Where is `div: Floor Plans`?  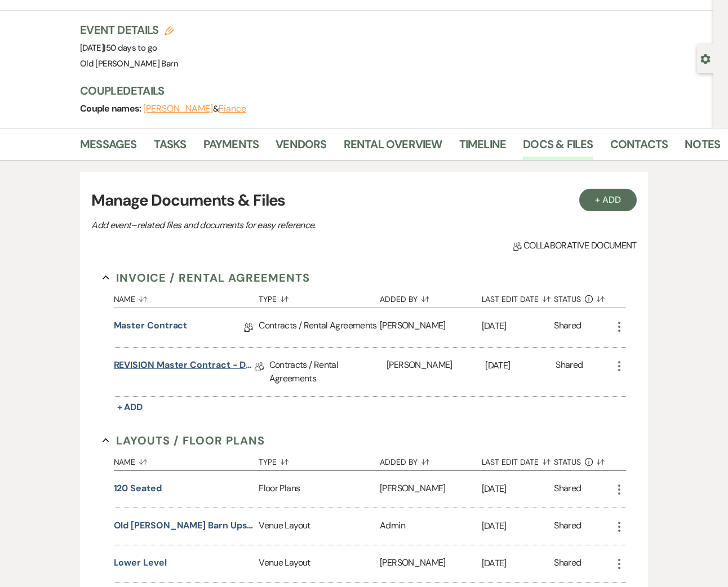 div: Floor Plans is located at coordinates (318, 489).